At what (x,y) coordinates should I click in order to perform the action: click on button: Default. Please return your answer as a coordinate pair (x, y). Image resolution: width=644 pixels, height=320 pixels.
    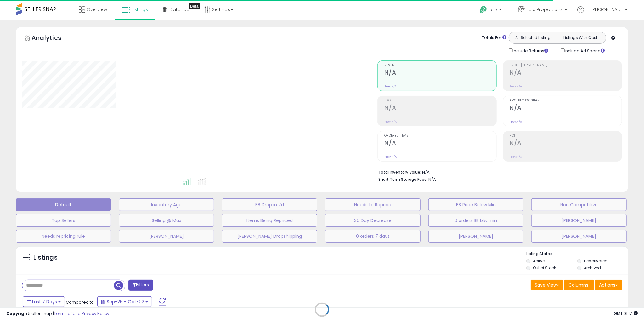
    Looking at the image, I should click on (63, 205).